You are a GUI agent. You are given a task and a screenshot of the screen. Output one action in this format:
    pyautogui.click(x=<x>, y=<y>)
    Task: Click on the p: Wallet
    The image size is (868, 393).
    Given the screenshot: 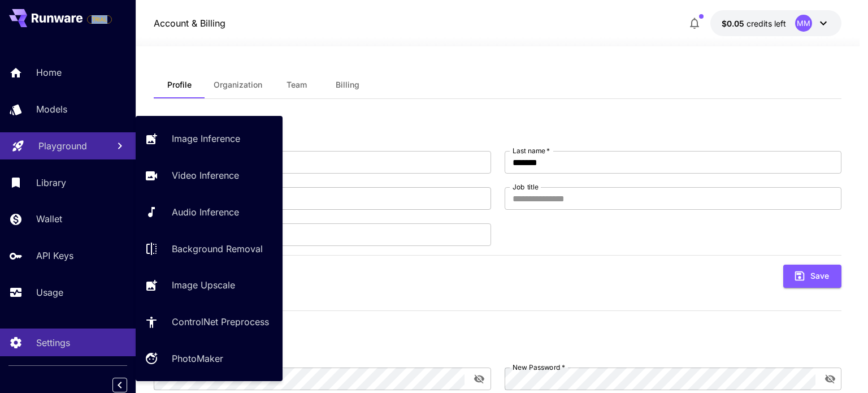 What is the action you would take?
    pyautogui.click(x=49, y=219)
    